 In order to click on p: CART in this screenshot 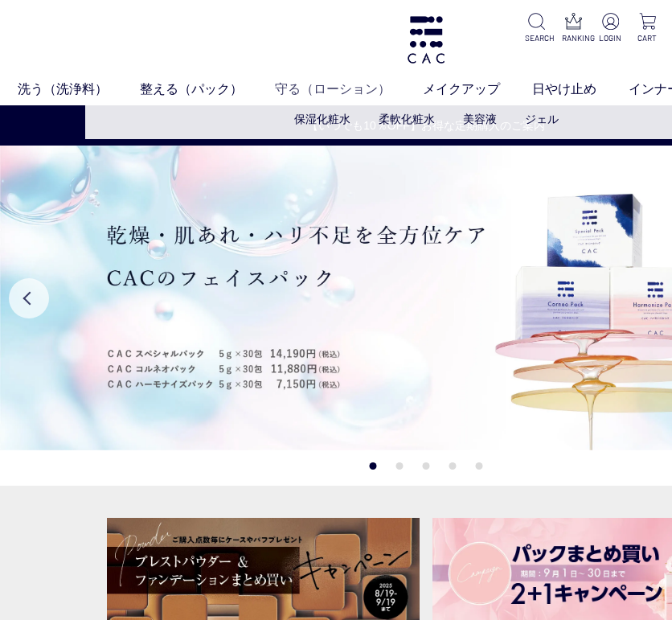, I will do `click(647, 37)`.